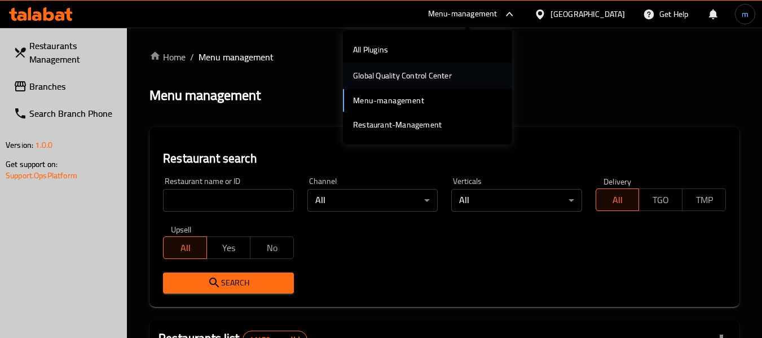 The width and height of the screenshot is (762, 338). What do you see at coordinates (74, 113) in the screenshot?
I see `span: Search Branch Phone` at bounding box center [74, 113].